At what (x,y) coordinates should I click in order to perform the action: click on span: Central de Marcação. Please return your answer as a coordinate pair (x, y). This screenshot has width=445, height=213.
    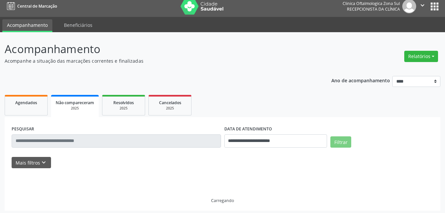
    Looking at the image, I should click on (37, 6).